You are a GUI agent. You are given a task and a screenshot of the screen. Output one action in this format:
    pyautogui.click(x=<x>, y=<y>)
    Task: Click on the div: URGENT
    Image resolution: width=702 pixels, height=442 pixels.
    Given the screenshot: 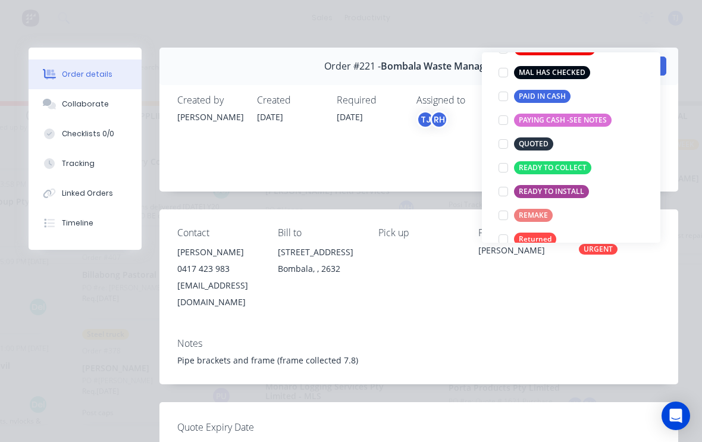 What is the action you would take?
    pyautogui.click(x=598, y=249)
    